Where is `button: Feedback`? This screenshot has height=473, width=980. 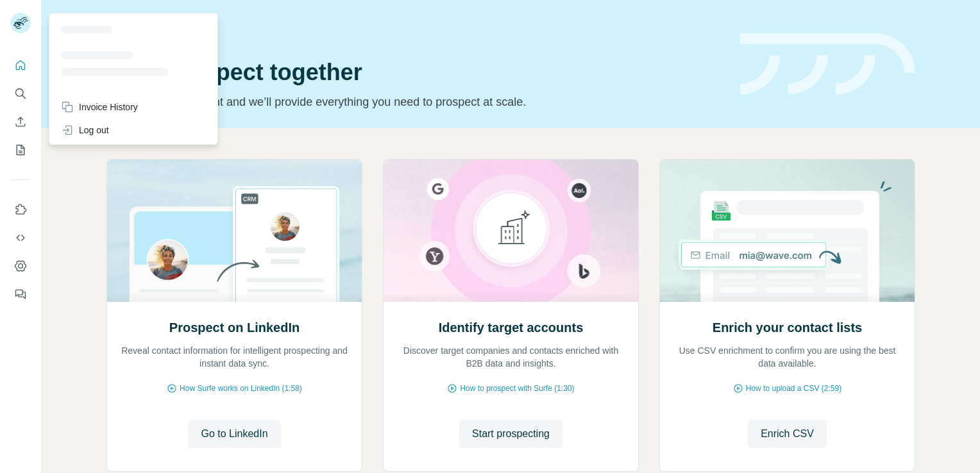
button: Feedback is located at coordinates (21, 295).